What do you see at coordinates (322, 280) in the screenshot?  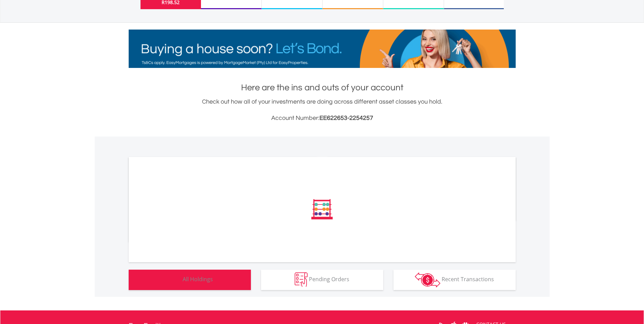 I see `button: Pending Orders` at bounding box center [322, 280].